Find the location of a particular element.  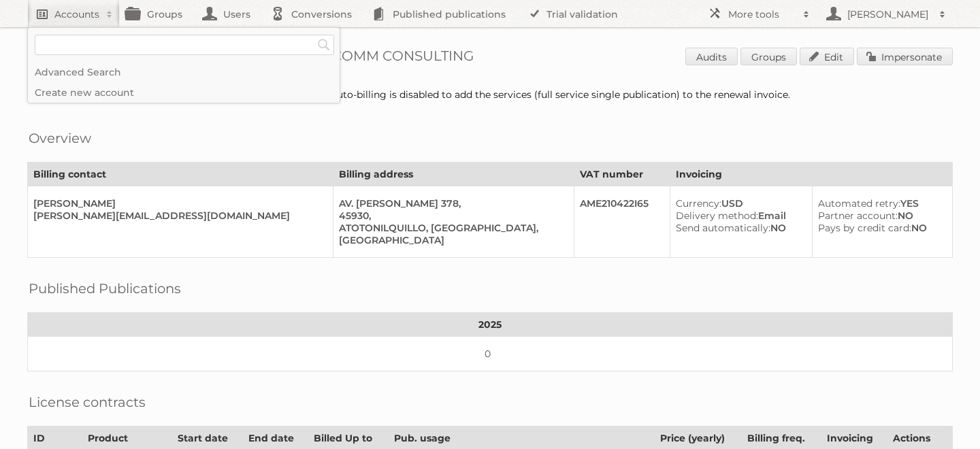

th: 2025 is located at coordinates (490, 325).